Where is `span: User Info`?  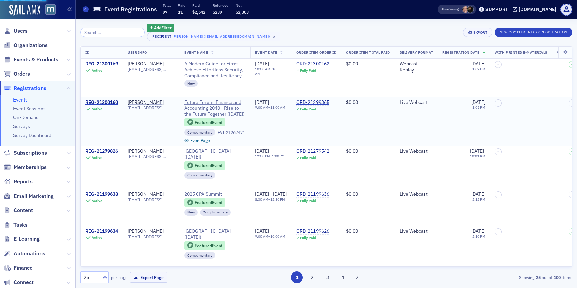 span: User Info is located at coordinates (137, 52).